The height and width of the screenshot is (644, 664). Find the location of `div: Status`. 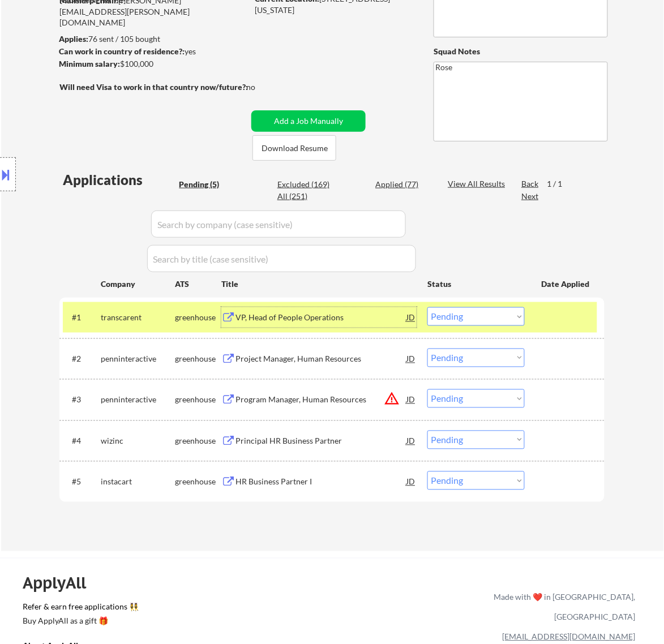

div: Status is located at coordinates (476, 283).